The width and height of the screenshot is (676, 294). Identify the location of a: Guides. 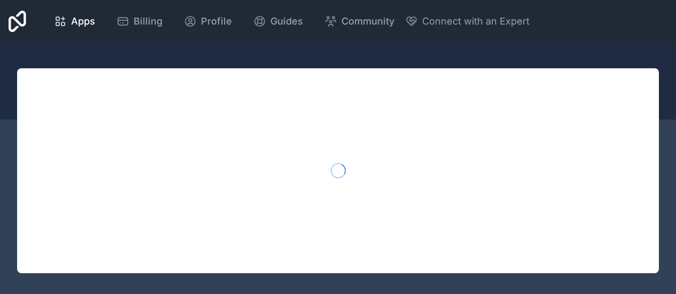
(278, 21).